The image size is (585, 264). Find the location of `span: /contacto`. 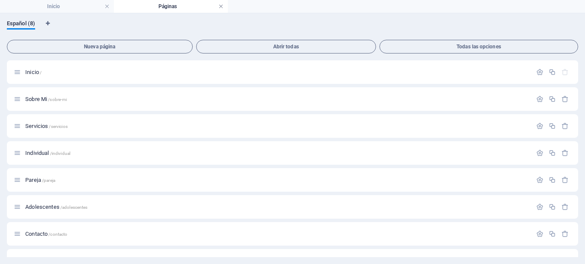

span: /contacto is located at coordinates (58, 234).